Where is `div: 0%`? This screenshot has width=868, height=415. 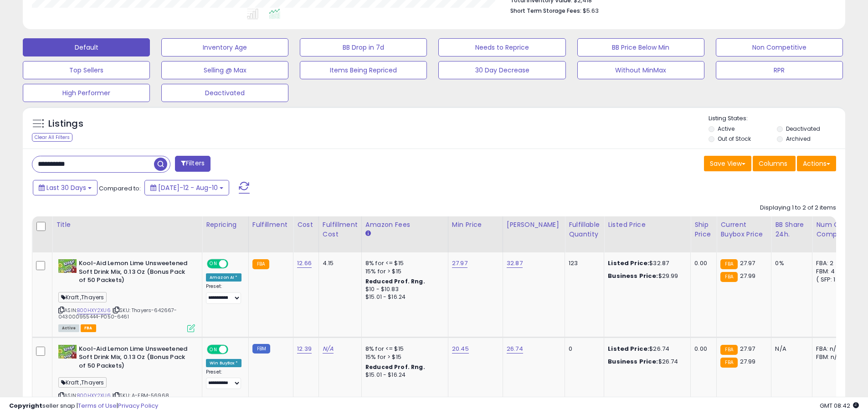 div: 0% is located at coordinates (790, 263).